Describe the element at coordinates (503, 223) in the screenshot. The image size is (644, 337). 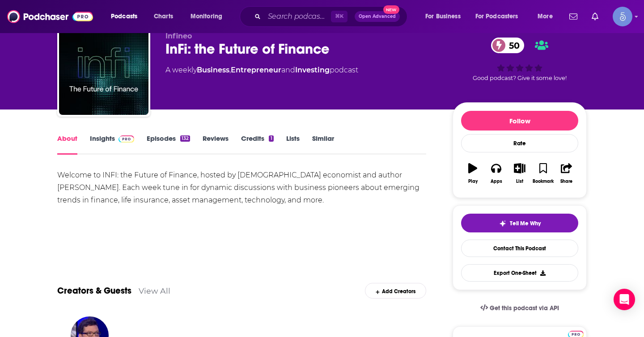
I see `img: tell me why sparkle` at that location.